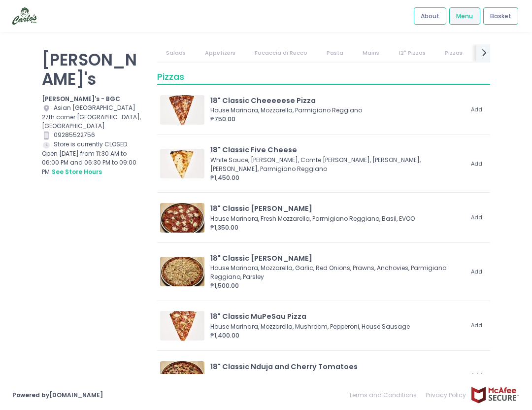 Image resolution: width=532 pixels, height=410 pixels. I want to click on span: Menu, so click(464, 16).